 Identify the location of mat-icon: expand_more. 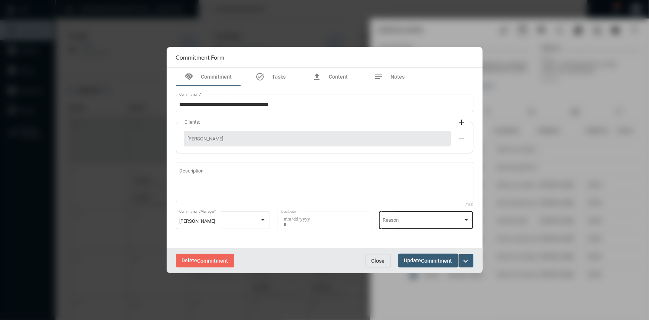
(466, 261).